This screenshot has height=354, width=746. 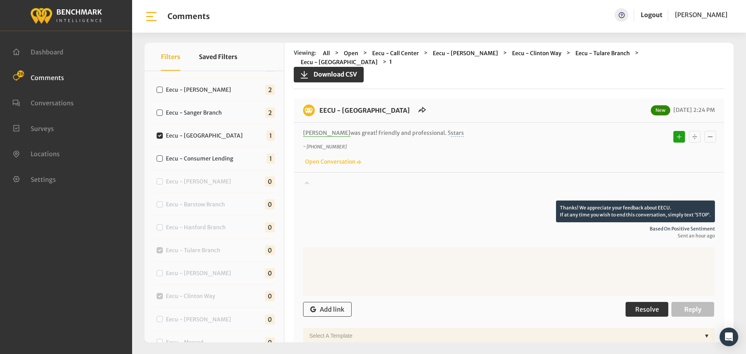 I want to click on div: Open Intercom Messenger, so click(x=729, y=337).